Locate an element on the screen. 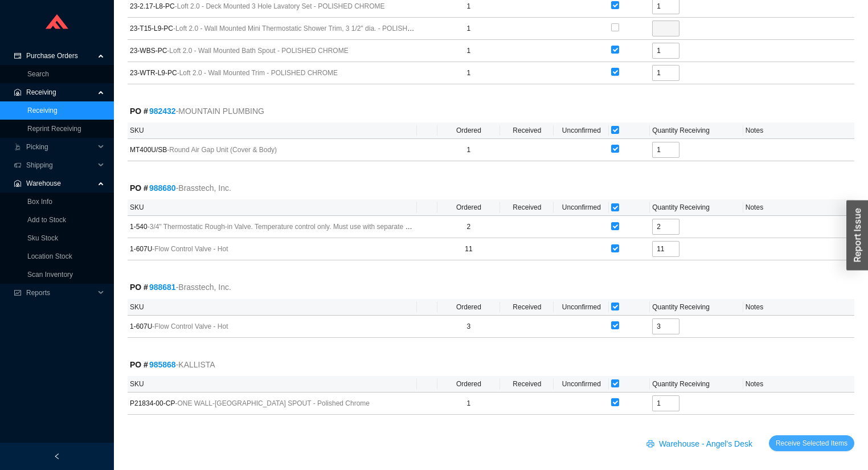 This screenshot has width=868, height=470. a: Scan Inventory is located at coordinates (50, 274).